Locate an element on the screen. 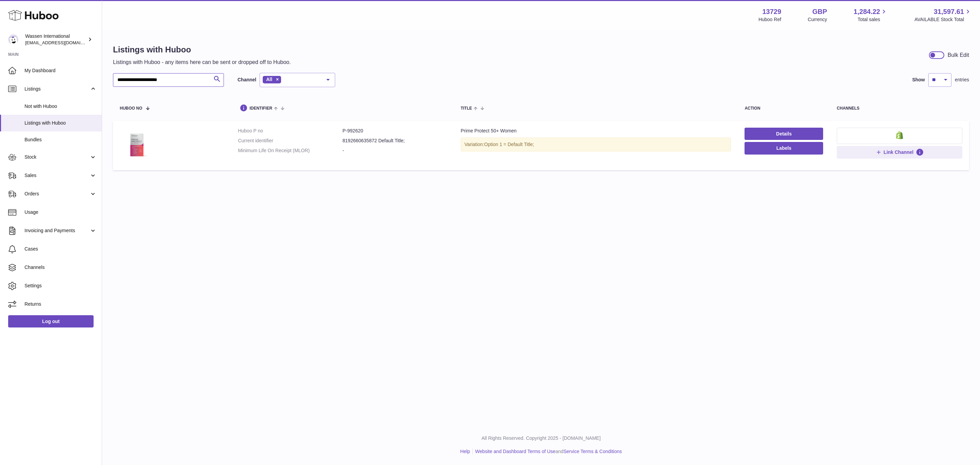  div: Bulk Edit is located at coordinates (958, 55).